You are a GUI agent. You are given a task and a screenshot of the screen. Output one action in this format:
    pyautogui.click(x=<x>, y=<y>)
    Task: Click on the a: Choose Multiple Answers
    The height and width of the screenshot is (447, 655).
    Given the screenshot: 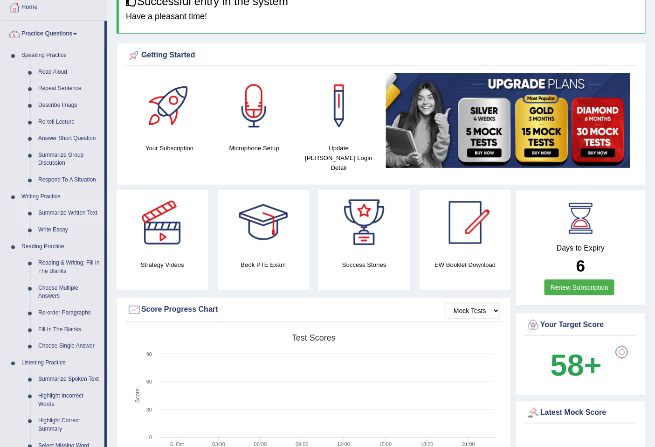 What is the action you would take?
    pyautogui.click(x=69, y=292)
    